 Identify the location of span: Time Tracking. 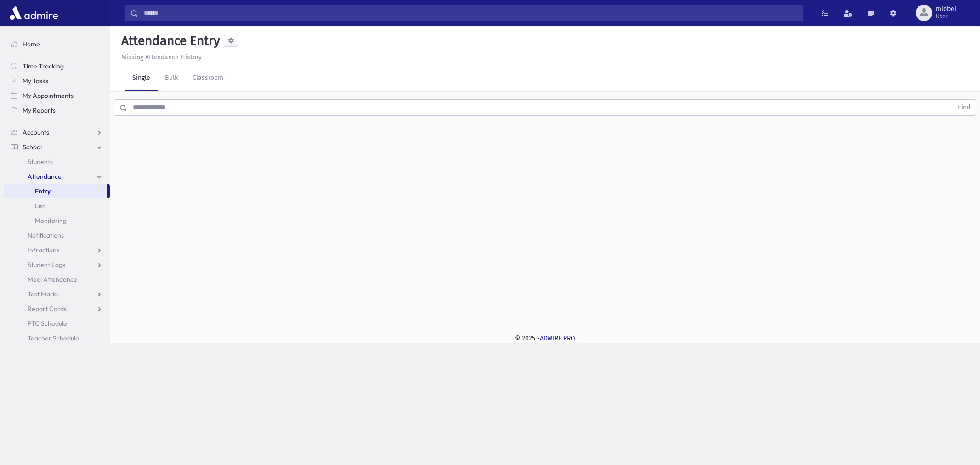
(43, 66).